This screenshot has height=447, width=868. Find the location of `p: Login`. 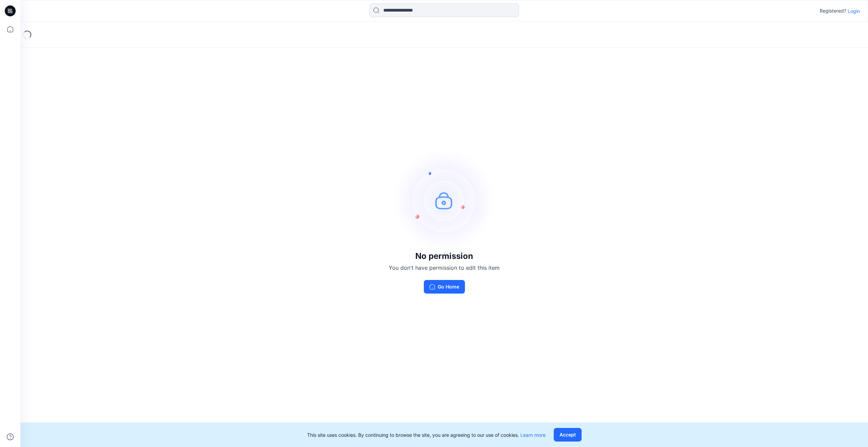

p: Login is located at coordinates (854, 11).